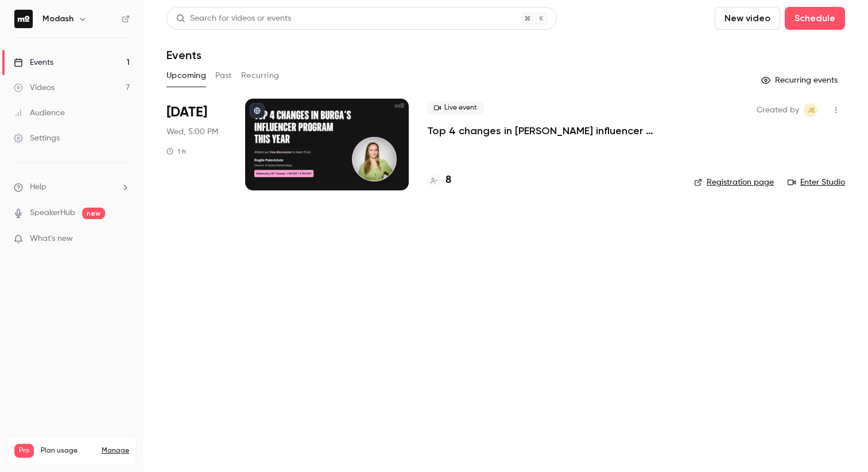 This screenshot has height=472, width=868. What do you see at coordinates (115, 451) in the screenshot?
I see `a: Manage` at bounding box center [115, 451].